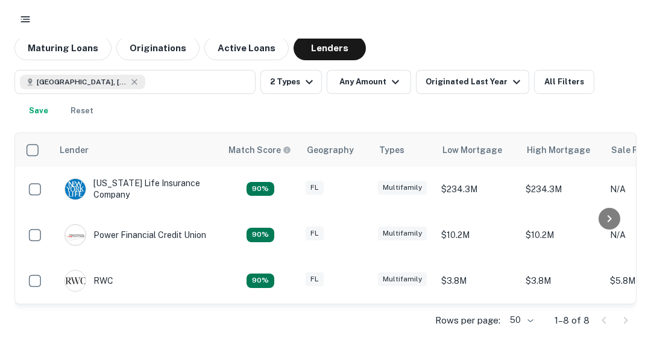  What do you see at coordinates (369, 82) in the screenshot?
I see `button: Any Amount` at bounding box center [369, 82].